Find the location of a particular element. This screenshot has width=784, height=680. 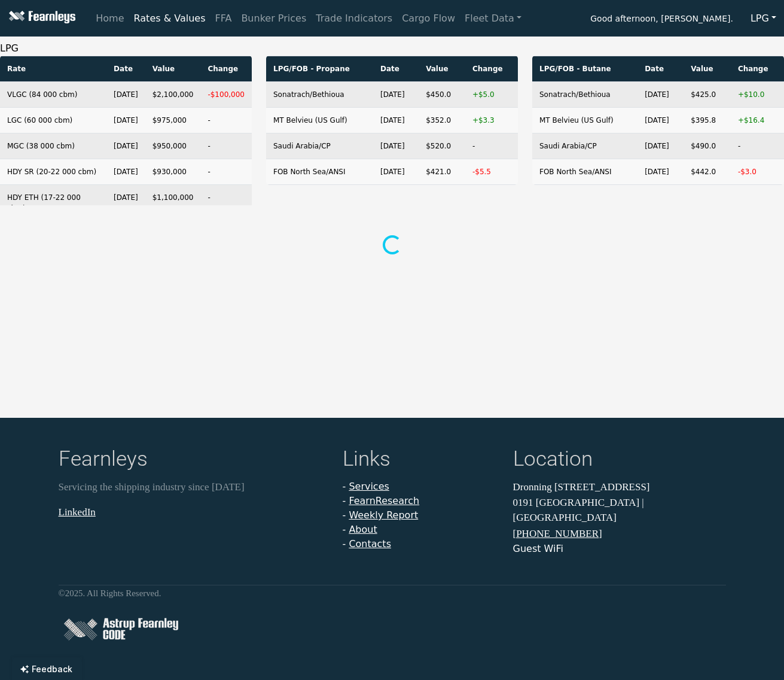

small: © 2025 . All Rights Reserved. is located at coordinates (110, 593).